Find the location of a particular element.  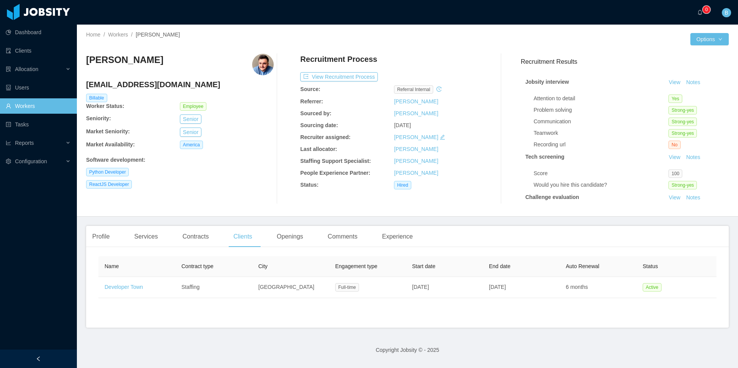

strong: Tech screening is located at coordinates (545, 157).